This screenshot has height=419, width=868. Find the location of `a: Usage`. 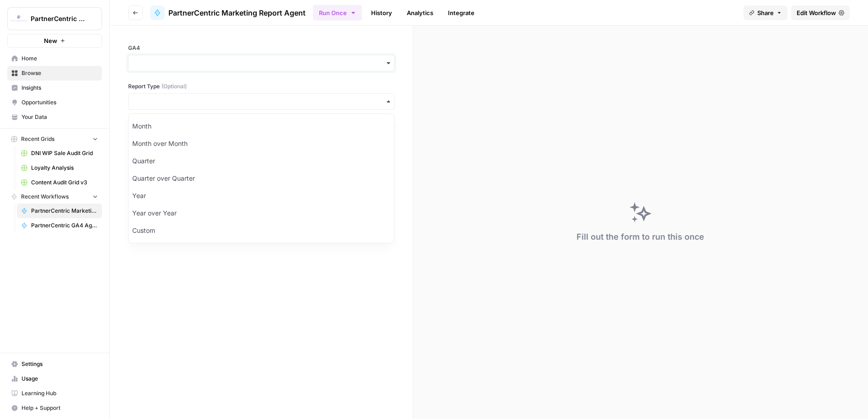

a: Usage is located at coordinates (55, 379).